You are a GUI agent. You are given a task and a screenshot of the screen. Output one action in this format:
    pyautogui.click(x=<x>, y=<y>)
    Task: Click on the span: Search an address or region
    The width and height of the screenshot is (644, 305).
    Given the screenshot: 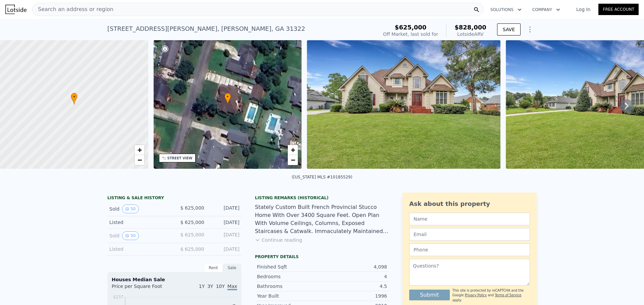 What is the action you would take?
    pyautogui.click(x=73, y=10)
    